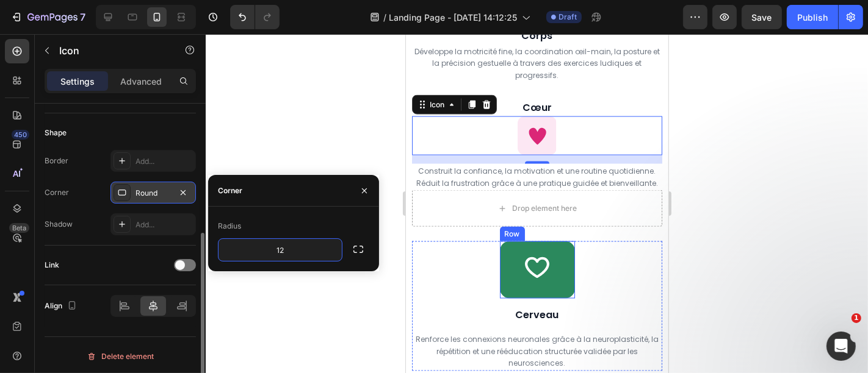 Image resolution: width=868 pixels, height=373 pixels. I want to click on span: Save, so click(762, 17).